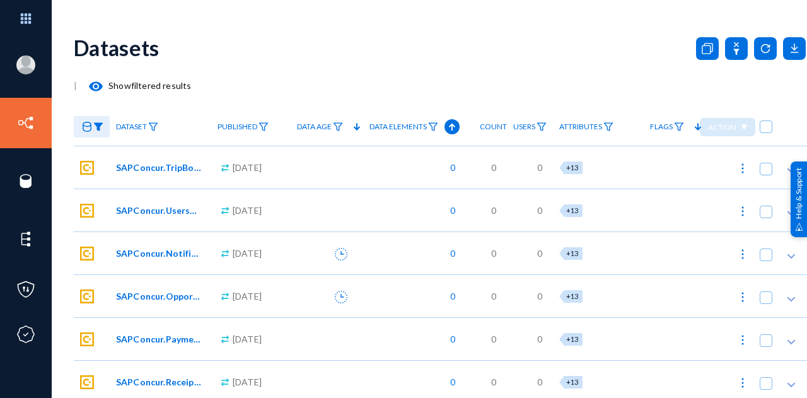 The height and width of the screenshot is (398, 807). What do you see at coordinates (158, 296) in the screenshot?
I see `span: SAPConcur.Opportunities` at bounding box center [158, 296].